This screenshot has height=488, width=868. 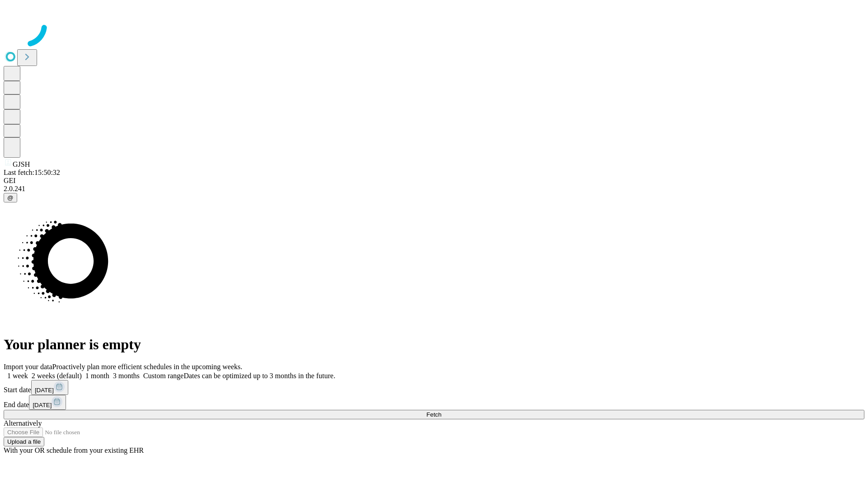 I want to click on span: Last fetch: 15:50:32, so click(x=32, y=173).